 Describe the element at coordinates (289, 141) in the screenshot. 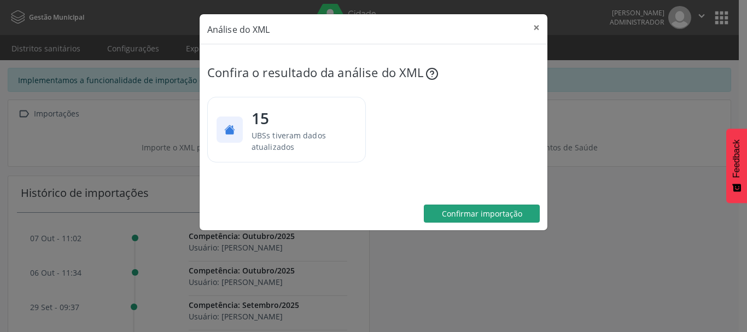

I see `span: UBSs tiveram dados atualizados` at that location.